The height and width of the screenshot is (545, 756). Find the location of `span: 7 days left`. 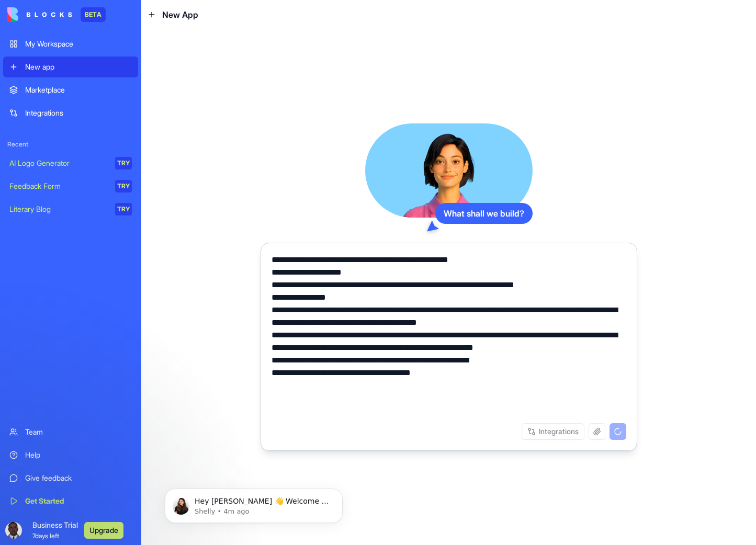

span: 7 days left is located at coordinates (45, 535).